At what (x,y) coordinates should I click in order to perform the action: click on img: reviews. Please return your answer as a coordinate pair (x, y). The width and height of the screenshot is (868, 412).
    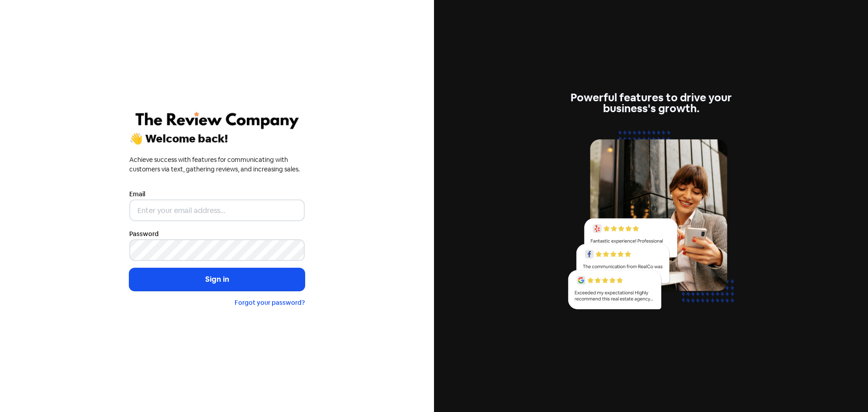
    Looking at the image, I should click on (651, 222).